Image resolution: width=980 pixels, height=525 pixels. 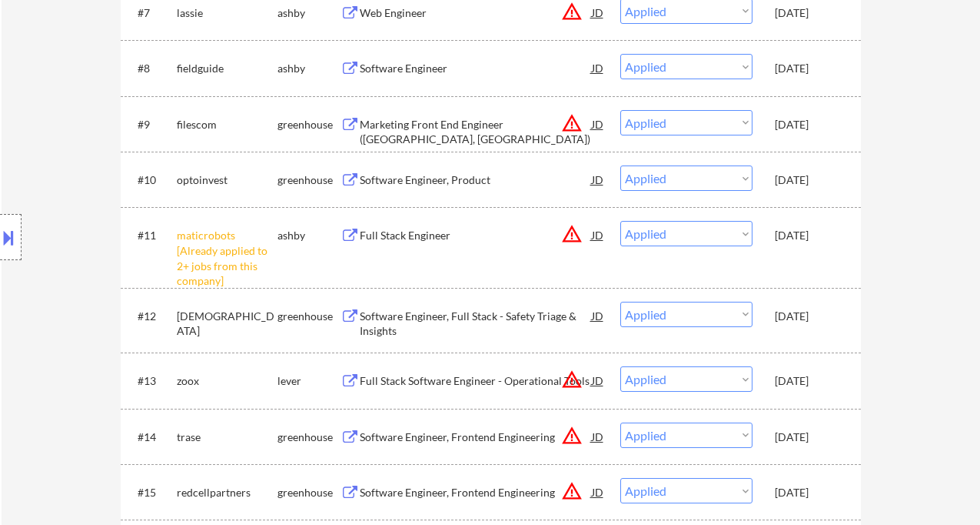 I want to click on div: fieldguide, so click(x=227, y=68).